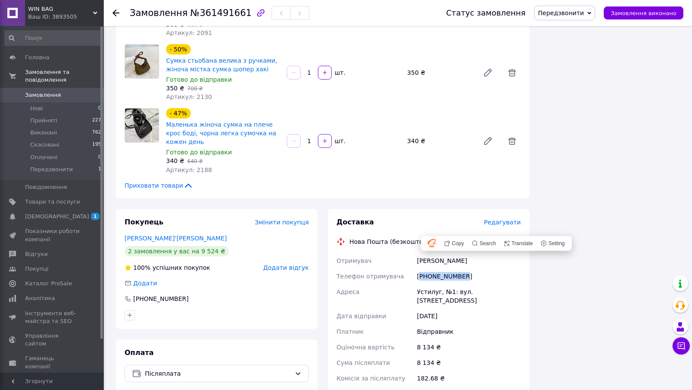  What do you see at coordinates (348, 292) in the screenshot?
I see `span: Адреса` at bounding box center [348, 292].